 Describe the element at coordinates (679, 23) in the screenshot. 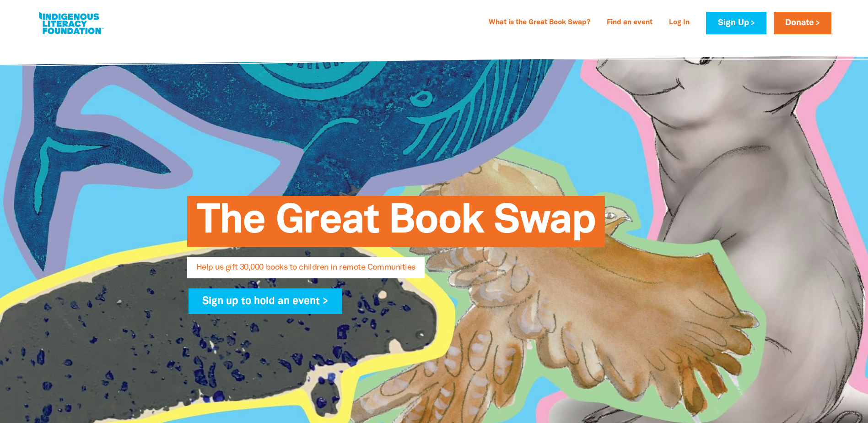

I see `a: Log In` at that location.